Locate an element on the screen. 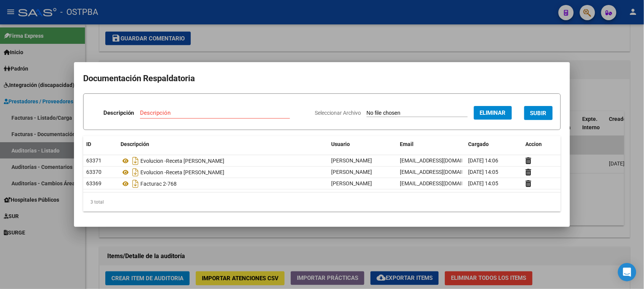 This screenshot has width=644, height=289. span: SUBIR is located at coordinates (538, 113).